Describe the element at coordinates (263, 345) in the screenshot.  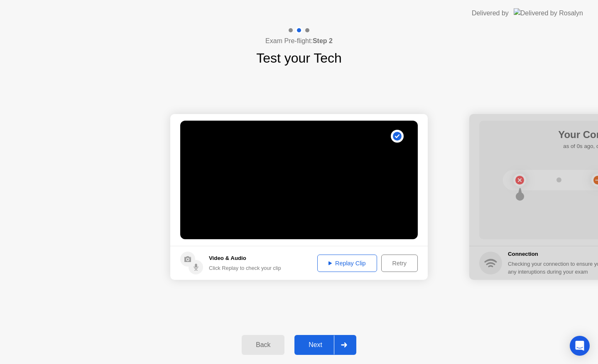
I see `button: Back` at that location.